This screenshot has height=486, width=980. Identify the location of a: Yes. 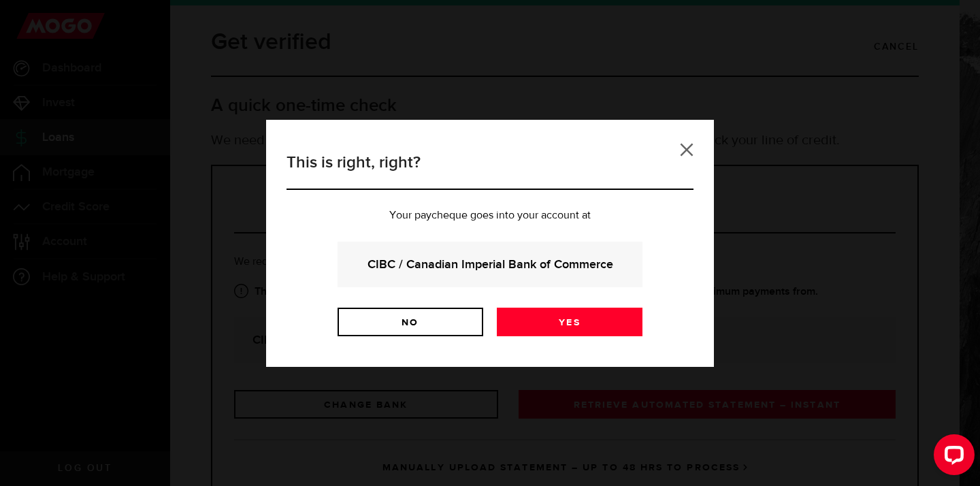
(570, 322).